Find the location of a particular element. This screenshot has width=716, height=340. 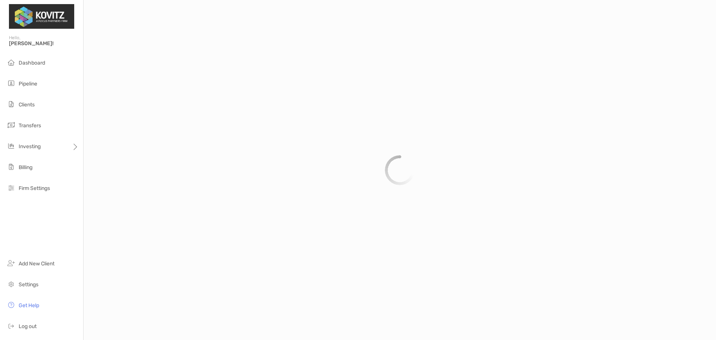

img: investing icon is located at coordinates (11, 146).